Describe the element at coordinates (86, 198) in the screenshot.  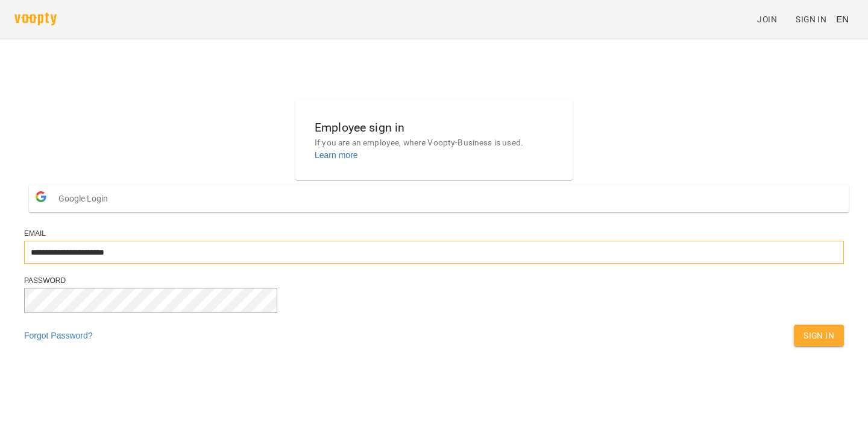
I see `span: Google Login` at that location.